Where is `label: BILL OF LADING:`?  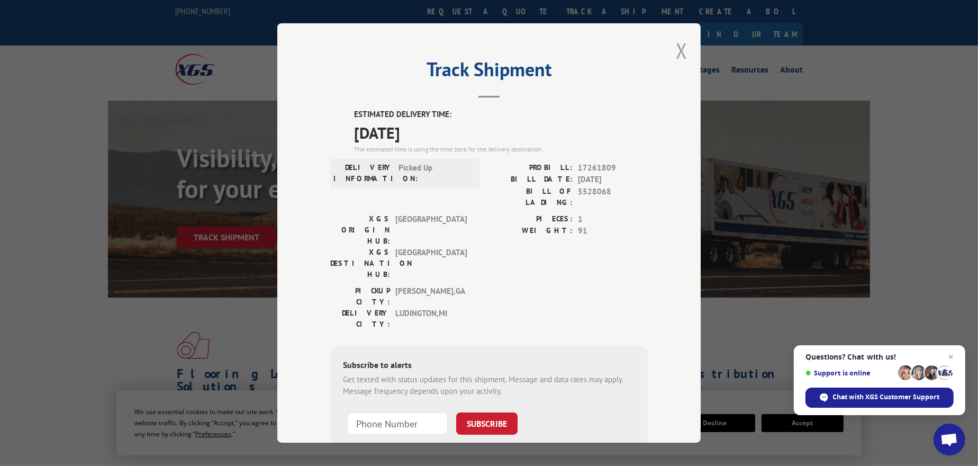
label: BILL OF LADING: is located at coordinates (531, 197).